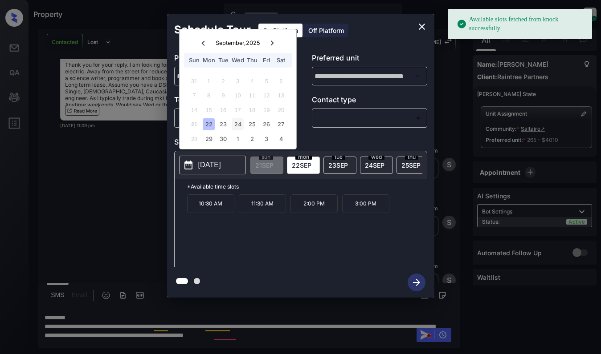  Describe the element at coordinates (237, 139) in the screenshot. I see `div: Choose Wednesday, October 1st, 2025` at that location.